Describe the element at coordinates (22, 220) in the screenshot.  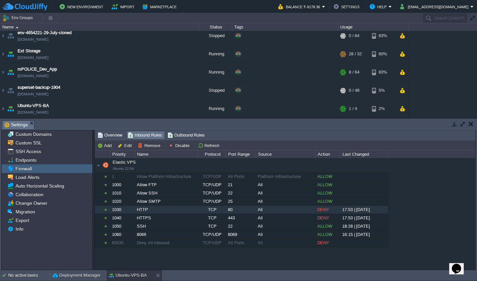
I see `span: Export` at that location.